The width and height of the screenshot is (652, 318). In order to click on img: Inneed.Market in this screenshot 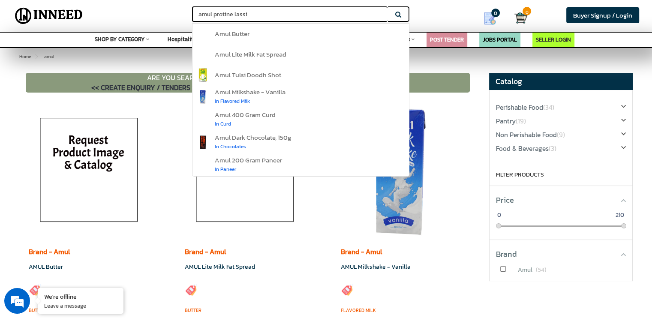, I will do `click(49, 16)`.